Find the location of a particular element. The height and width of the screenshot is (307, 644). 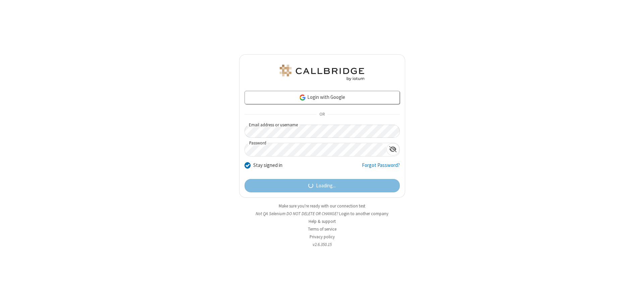

a: Forgot Password? is located at coordinates (381, 168).